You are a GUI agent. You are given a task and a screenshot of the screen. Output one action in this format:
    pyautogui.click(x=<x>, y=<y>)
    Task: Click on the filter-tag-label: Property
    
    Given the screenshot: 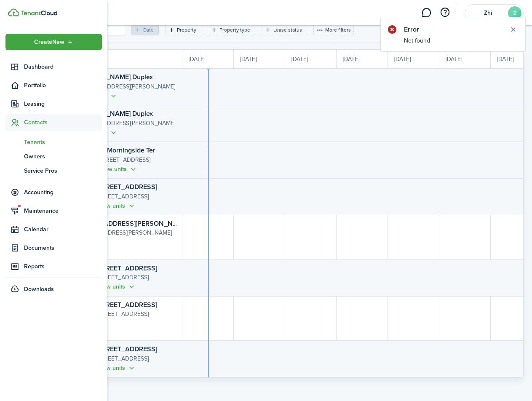 What is the action you would take?
    pyautogui.click(x=187, y=30)
    